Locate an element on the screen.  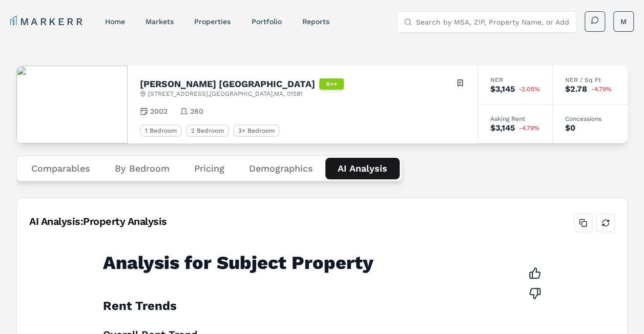
div: A++ is located at coordinates (332, 84).